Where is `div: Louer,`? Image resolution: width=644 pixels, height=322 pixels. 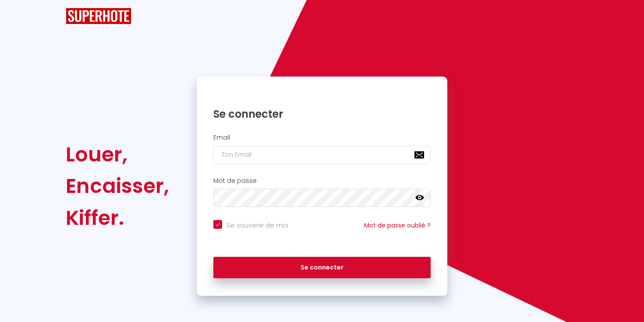
div: Louer, is located at coordinates (118, 155).